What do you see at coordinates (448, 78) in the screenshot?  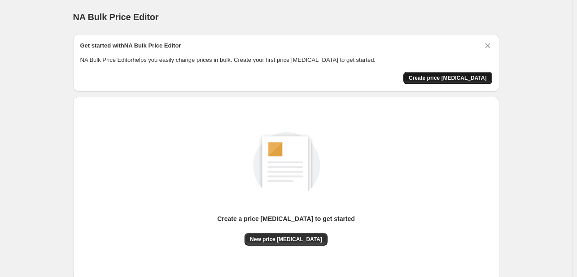 I see `button: Create price change job` at bounding box center [448, 78].